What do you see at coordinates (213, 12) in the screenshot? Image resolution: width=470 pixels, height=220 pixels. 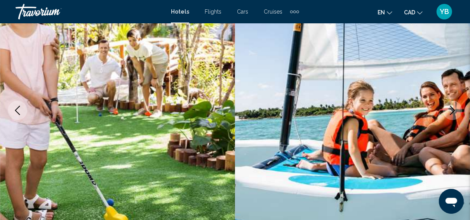 I see `a: Flights` at bounding box center [213, 12].